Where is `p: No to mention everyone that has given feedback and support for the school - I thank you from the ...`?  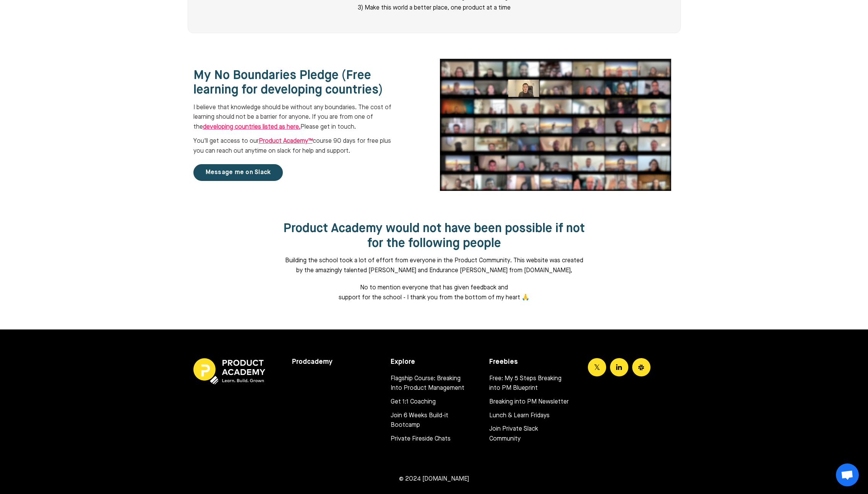
p: No to mention everyone that has given feedback and support for the school - I thank you from the ... is located at coordinates (434, 293).